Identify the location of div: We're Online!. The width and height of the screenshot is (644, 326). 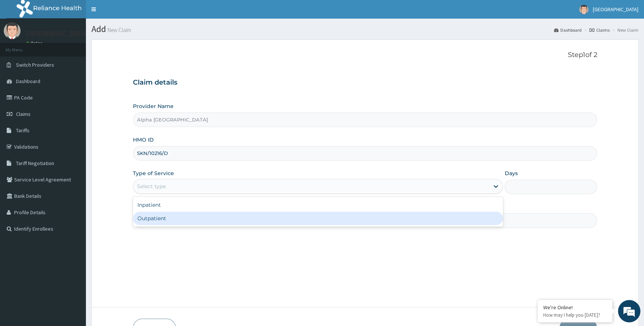
(575, 308).